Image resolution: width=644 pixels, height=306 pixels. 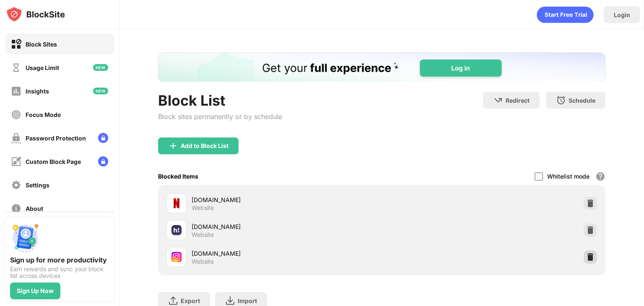 I want to click on div: Earn rewards and sync your block list across devices, so click(x=60, y=272).